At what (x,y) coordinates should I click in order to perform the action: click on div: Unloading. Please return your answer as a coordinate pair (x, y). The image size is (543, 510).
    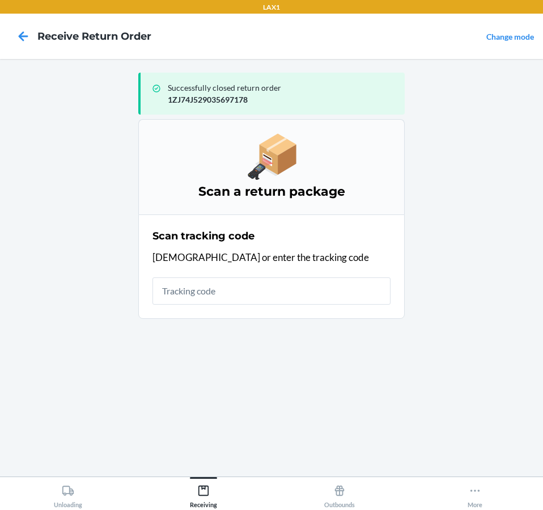
    Looking at the image, I should click on (68, 494).